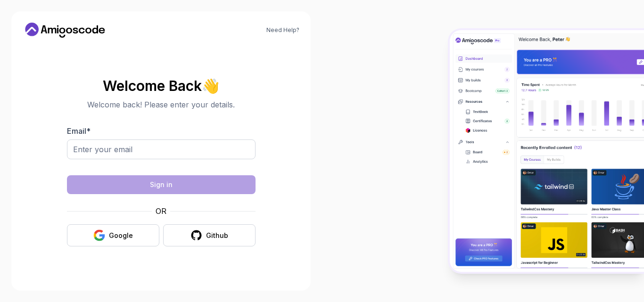  Describe the element at coordinates (113, 235) in the screenshot. I see `button: Google` at that location.